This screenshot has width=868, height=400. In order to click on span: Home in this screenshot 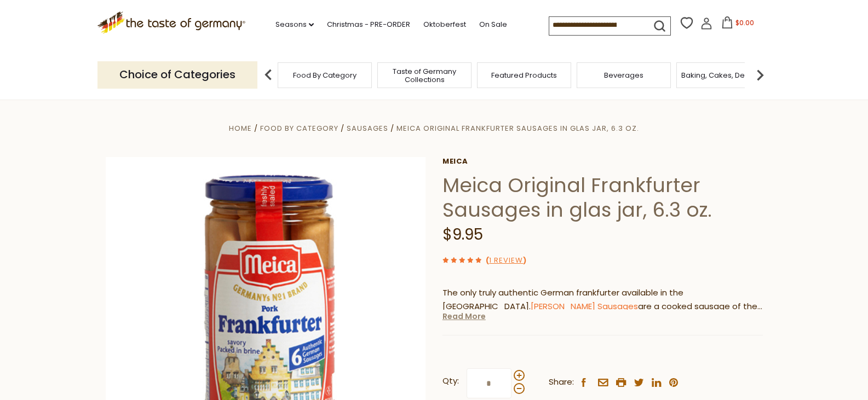, I will do `click(241, 128)`.